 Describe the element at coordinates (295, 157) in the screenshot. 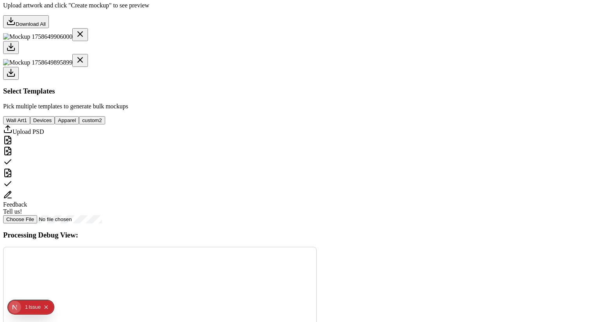

I see `div: Select template macbook3.psd` at that location.